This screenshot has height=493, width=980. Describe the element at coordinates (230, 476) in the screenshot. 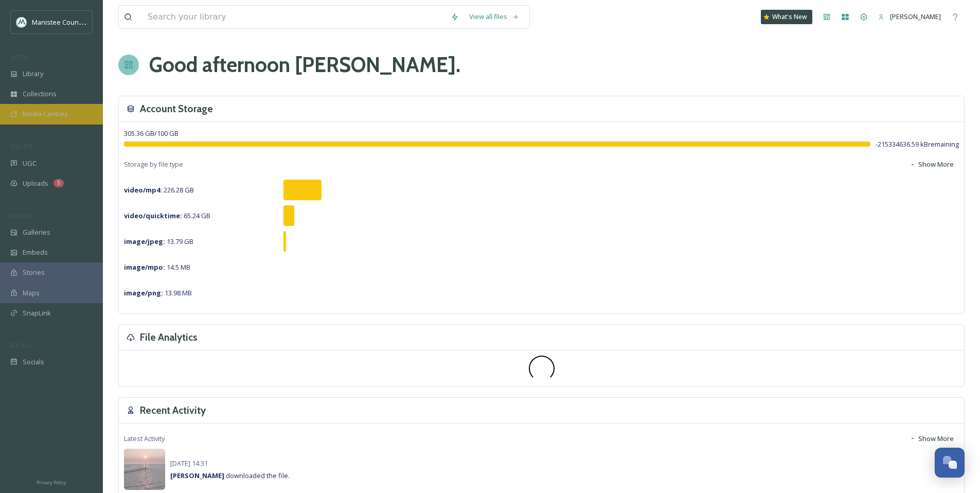

I see `span: downloaded the file.` at that location.